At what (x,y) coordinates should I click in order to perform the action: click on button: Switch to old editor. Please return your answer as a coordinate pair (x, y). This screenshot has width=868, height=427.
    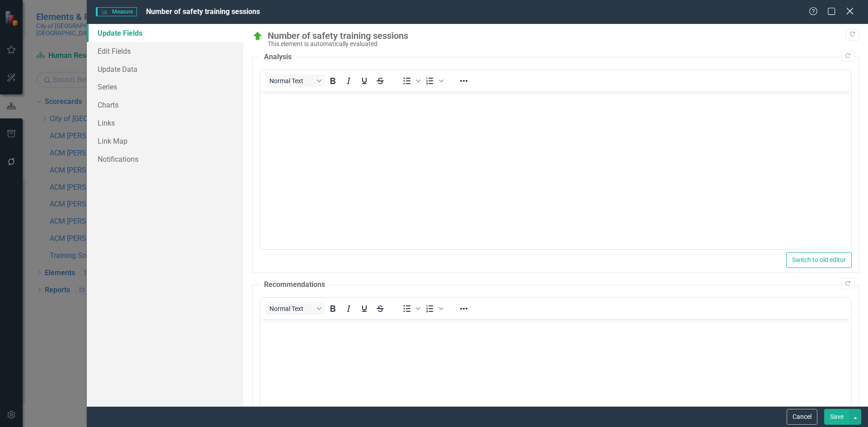
    Looking at the image, I should click on (818, 260).